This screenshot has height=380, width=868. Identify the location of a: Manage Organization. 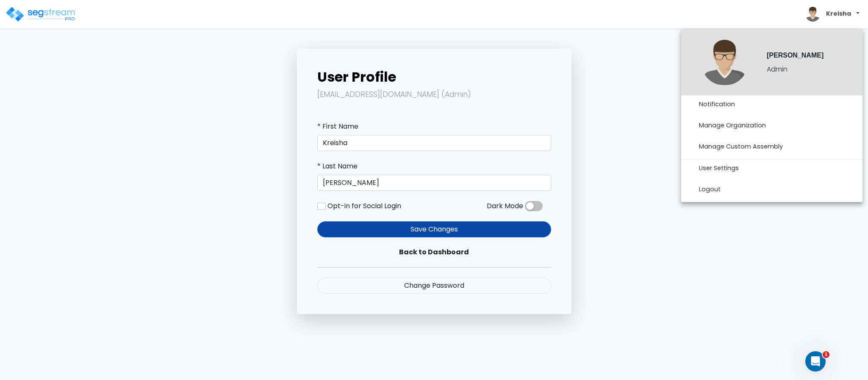
(772, 125).